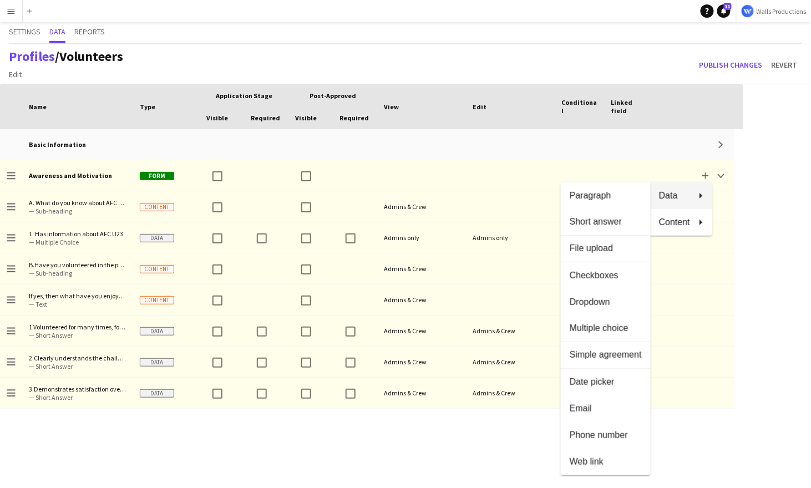 The width and height of the screenshot is (811, 488). What do you see at coordinates (606, 196) in the screenshot?
I see `button: Paragraph` at bounding box center [606, 196].